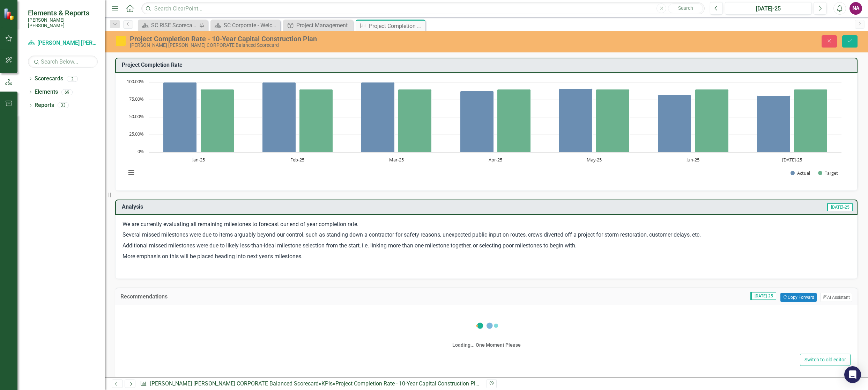 The height and width of the screenshot is (390, 868). I want to click on span: Search, so click(686, 8).